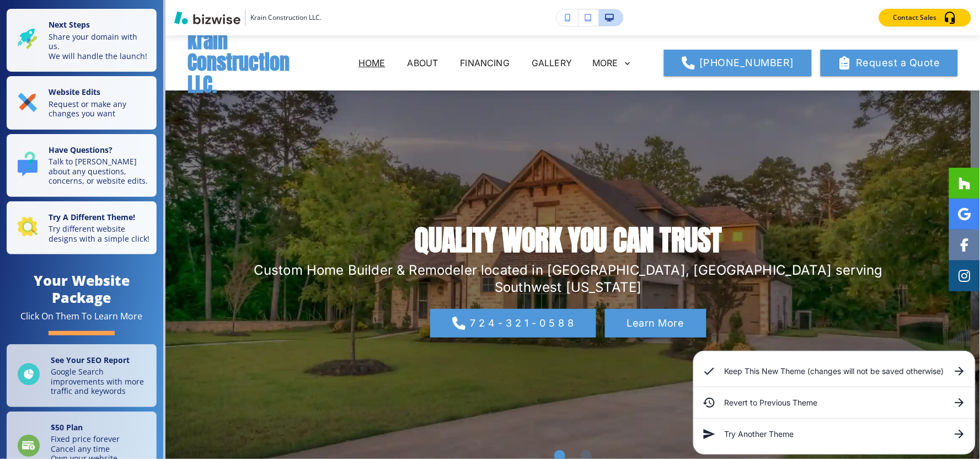 The image size is (980, 459). Describe the element at coordinates (81, 228) in the screenshot. I see `button: Try A Different Theme!Try different website designs with a simple click!` at that location.